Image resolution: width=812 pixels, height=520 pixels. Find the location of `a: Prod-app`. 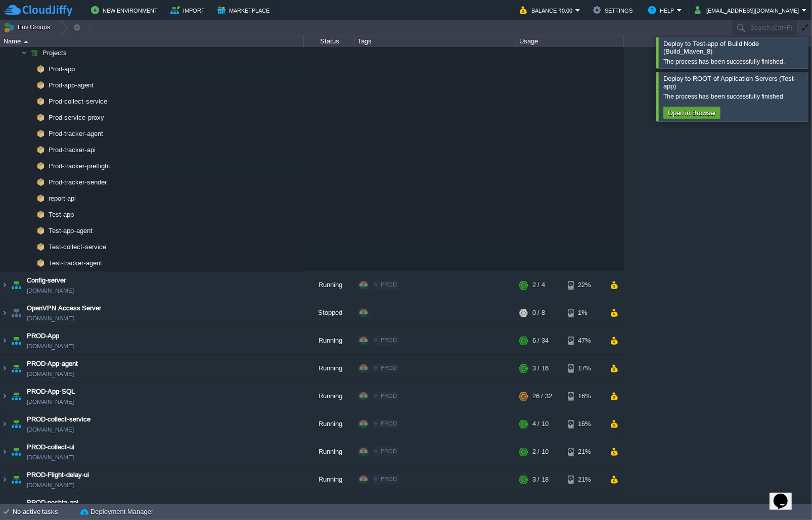

a: Prod-app is located at coordinates (62, 69).